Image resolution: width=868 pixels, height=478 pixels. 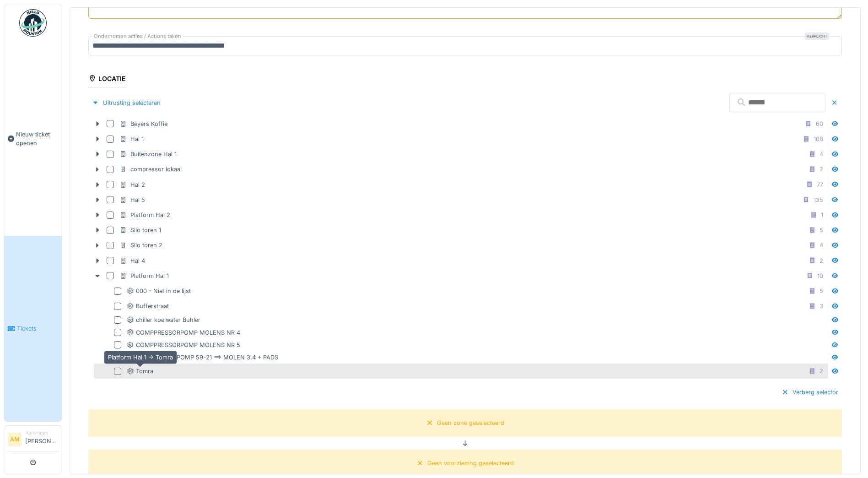 I want to click on span: Nieuw ticket openen, so click(x=37, y=139).